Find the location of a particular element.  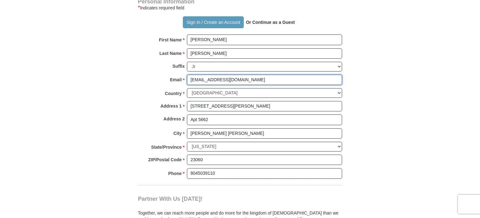

strong: Suffix is located at coordinates (179, 66).